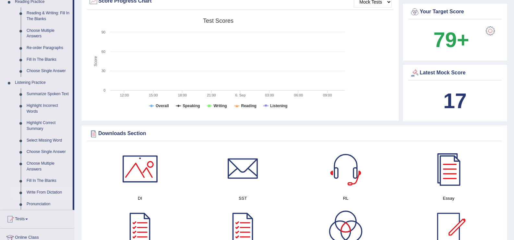 The height and width of the screenshot is (240, 514). What do you see at coordinates (191, 106) in the screenshot?
I see `tspan: Speaking` at bounding box center [191, 106].